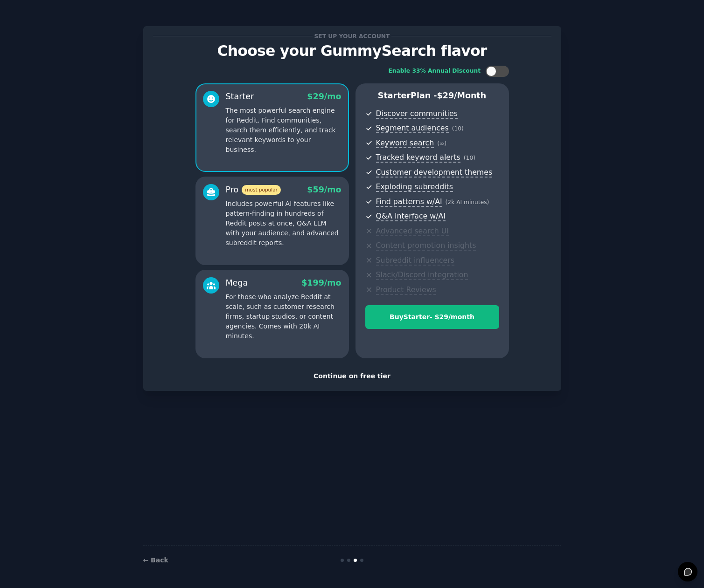 Image resolution: width=704 pixels, height=588 pixels. Describe the element at coordinates (405, 143) in the screenshot. I see `span: Keyword search` at that location.